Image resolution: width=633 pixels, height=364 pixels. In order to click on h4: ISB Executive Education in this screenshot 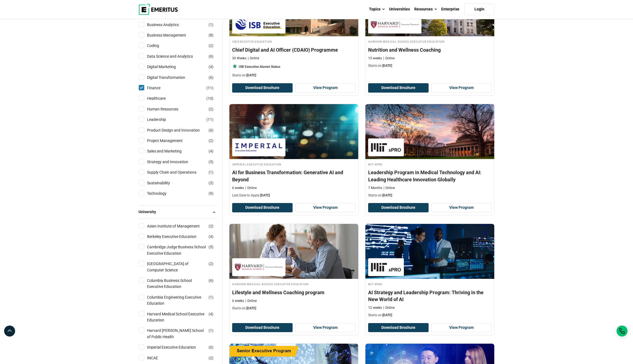, I will do `click(294, 41)`.